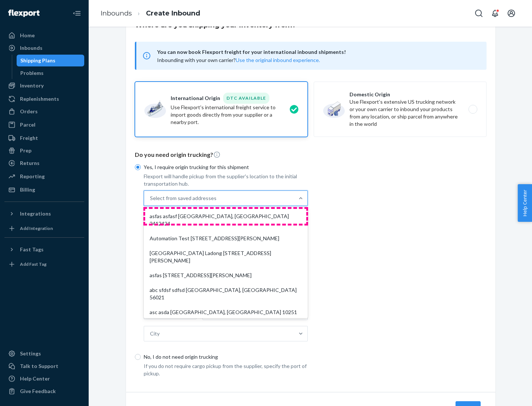 This screenshot has height=406, width=532. Describe the element at coordinates (495, 13) in the screenshot. I see `button: Open notifications` at that location.